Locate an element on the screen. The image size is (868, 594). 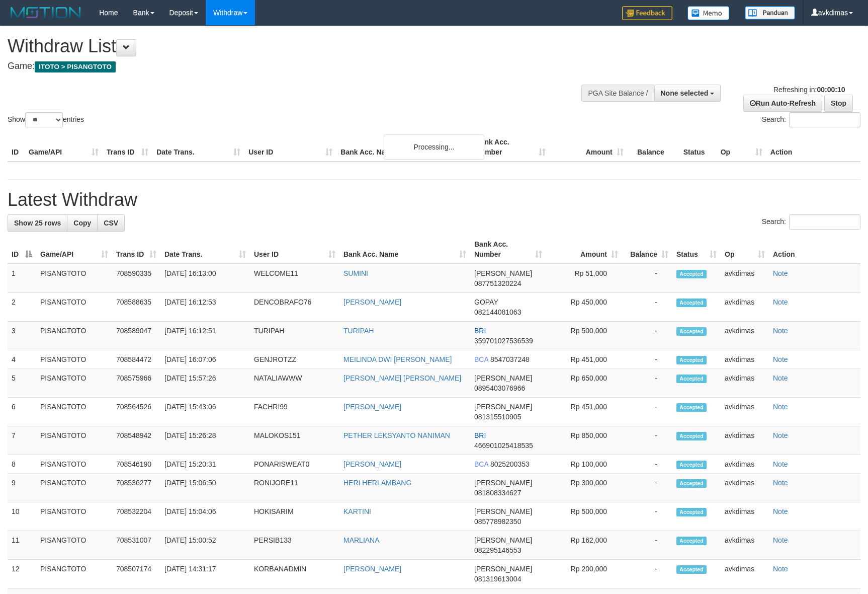
td: 1 is located at coordinates (22, 278).